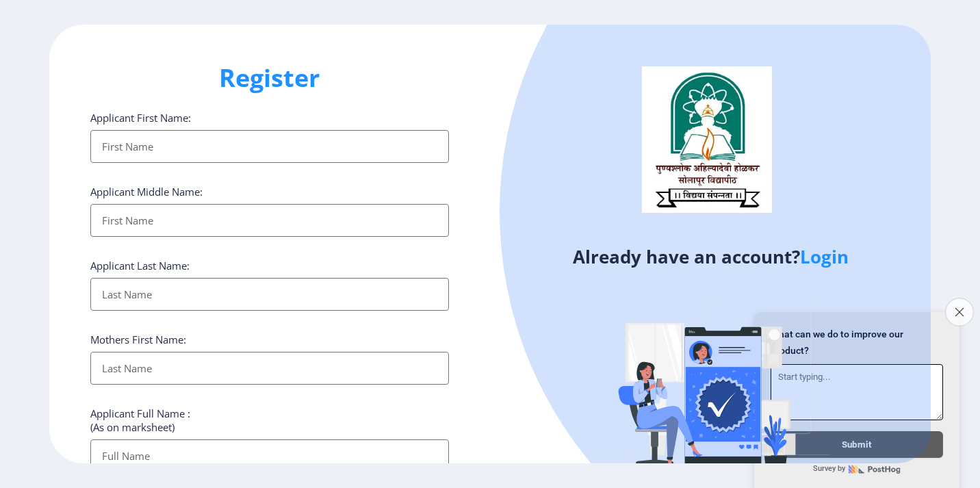 This screenshot has height=488, width=980. I want to click on label: Applicant Last Name:, so click(140, 266).